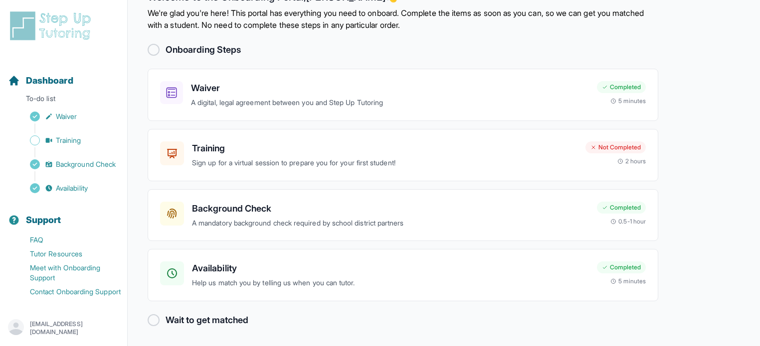  Describe the element at coordinates (67, 188) in the screenshot. I see `a: Availability` at that location.